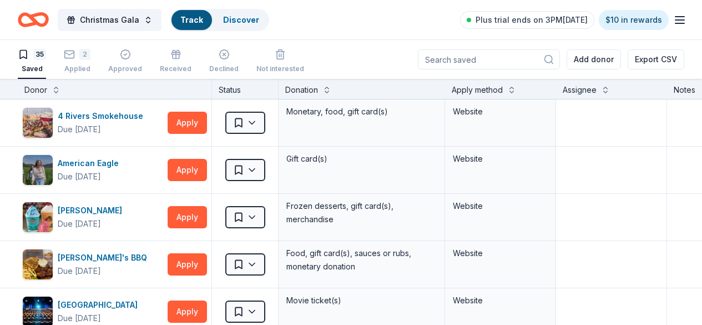  What do you see at coordinates (38, 123) in the screenshot?
I see `img: Image for 4 Rivers Smokehouse` at bounding box center [38, 123].